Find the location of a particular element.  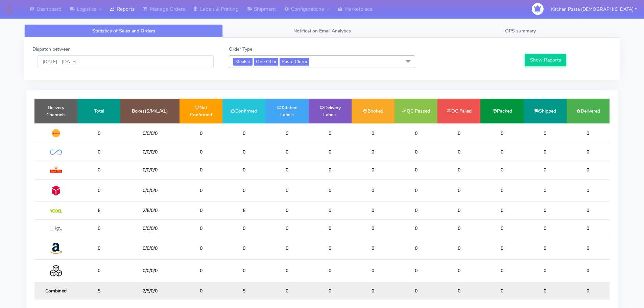

td: Delivered is located at coordinates (588, 111).